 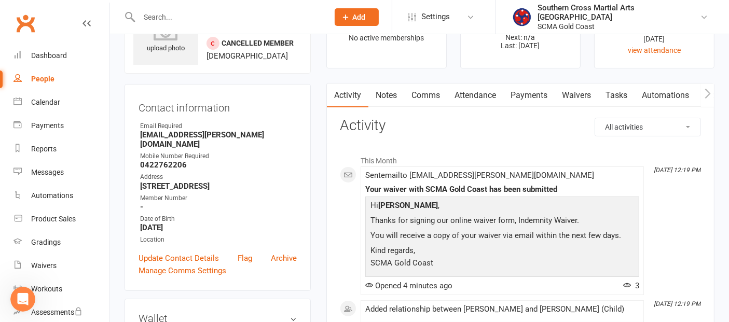 What do you see at coordinates (502, 189) in the screenshot?
I see `div: Your waiver with SCMA Gold Coast has been submitted` at bounding box center [502, 189].